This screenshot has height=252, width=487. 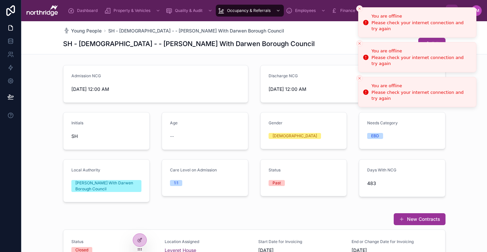 I want to click on a: Finance, so click(x=349, y=11).